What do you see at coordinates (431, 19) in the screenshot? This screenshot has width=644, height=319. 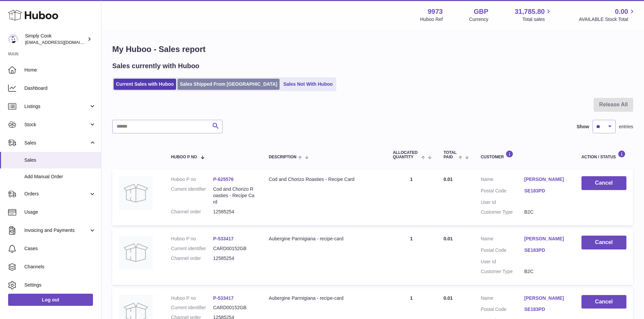 I see `div: Huboo Ref` at bounding box center [431, 19].